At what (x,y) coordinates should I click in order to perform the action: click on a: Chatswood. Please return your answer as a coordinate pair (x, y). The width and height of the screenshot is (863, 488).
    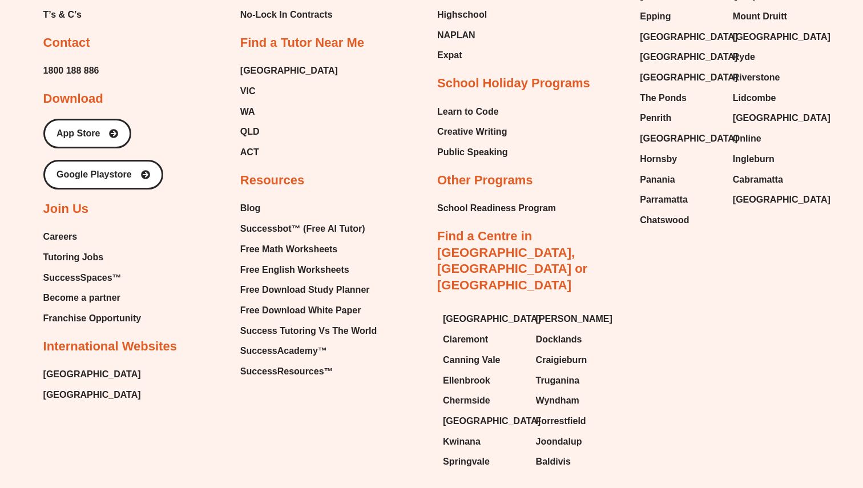
    Looking at the image, I should click on (680, 220).